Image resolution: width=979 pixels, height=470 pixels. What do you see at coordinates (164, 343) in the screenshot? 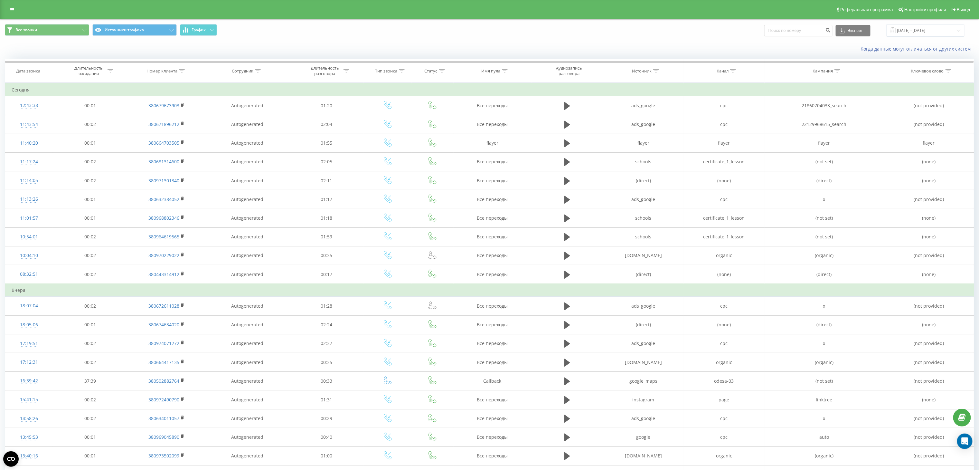
I see `a: 380974071272` at bounding box center [164, 343].